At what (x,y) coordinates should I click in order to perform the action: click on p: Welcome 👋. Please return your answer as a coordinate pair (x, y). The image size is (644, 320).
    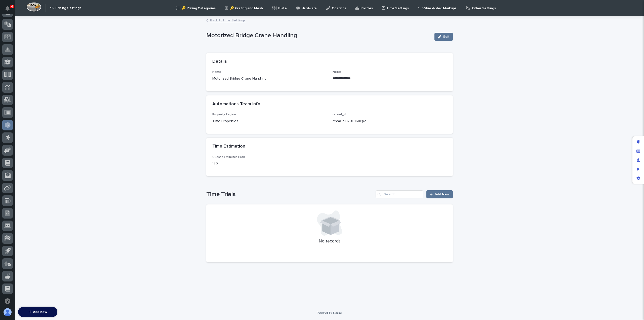
    Looking at the image, I should click on (48, 24).